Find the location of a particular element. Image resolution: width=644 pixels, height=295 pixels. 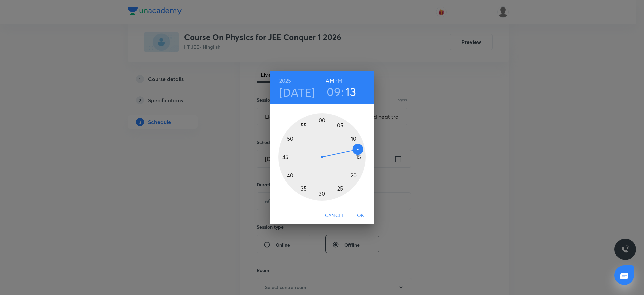

h6: PM is located at coordinates (338, 81).